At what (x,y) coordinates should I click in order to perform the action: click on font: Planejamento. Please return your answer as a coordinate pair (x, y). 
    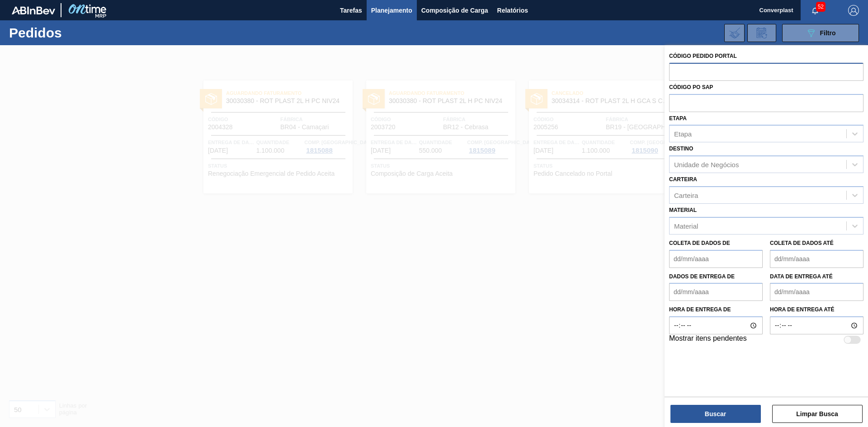
    Looking at the image, I should click on (392, 10).